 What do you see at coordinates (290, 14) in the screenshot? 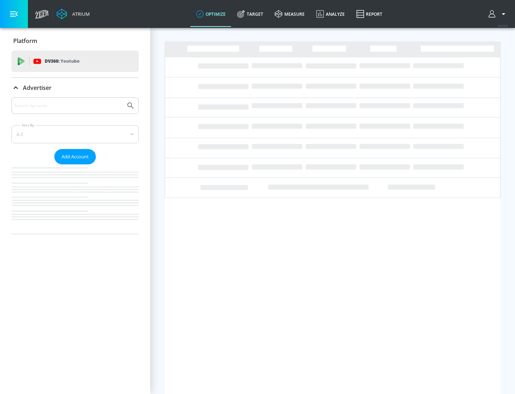
I see `a: measure` at bounding box center [290, 14].